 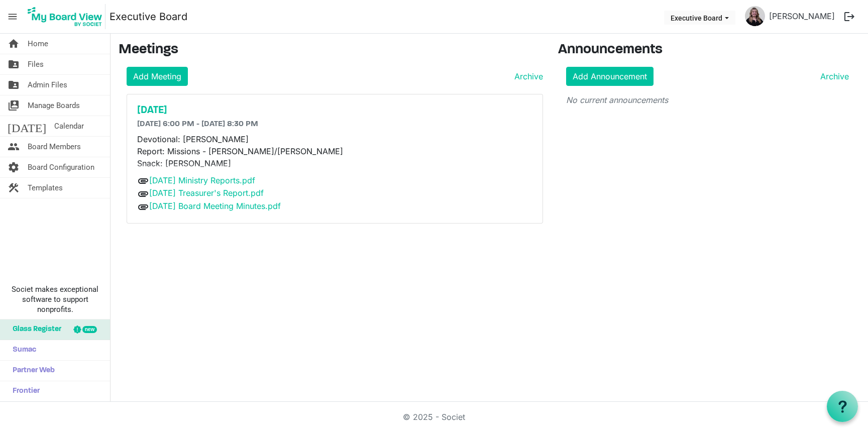 I want to click on span: Templates, so click(x=45, y=188).